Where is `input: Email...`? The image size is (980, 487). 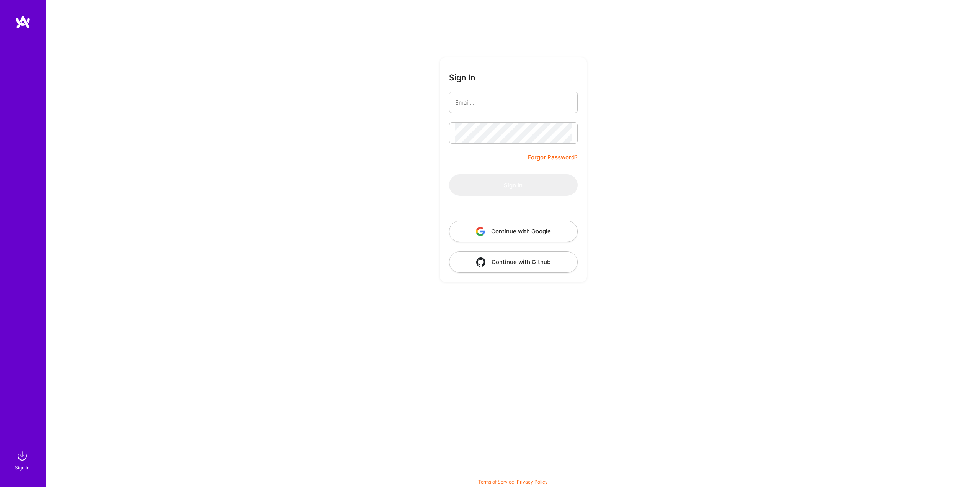
input: Email... is located at coordinates (513, 102).